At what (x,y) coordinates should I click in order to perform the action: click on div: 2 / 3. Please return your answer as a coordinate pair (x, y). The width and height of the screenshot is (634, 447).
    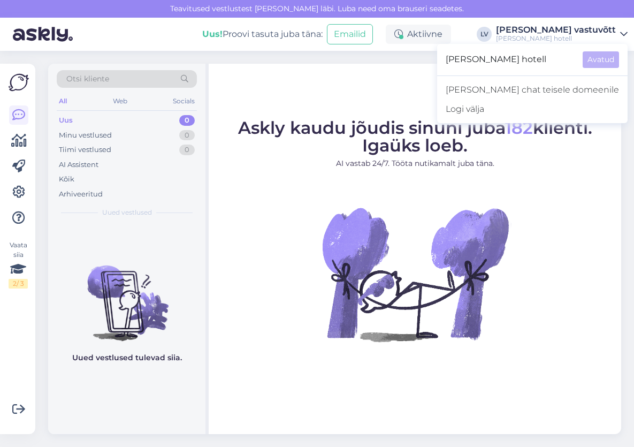
    Looking at the image, I should click on (18, 284).